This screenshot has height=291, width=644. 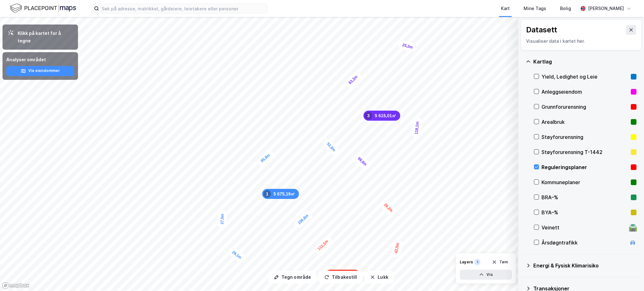 I want to click on div: Arealbruk, so click(x=585, y=122).